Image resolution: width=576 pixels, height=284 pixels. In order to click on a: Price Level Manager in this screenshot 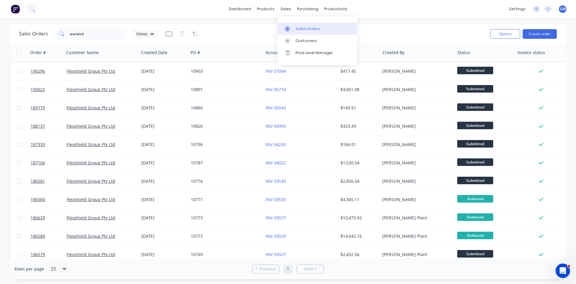, I will do `click(317, 53)`.